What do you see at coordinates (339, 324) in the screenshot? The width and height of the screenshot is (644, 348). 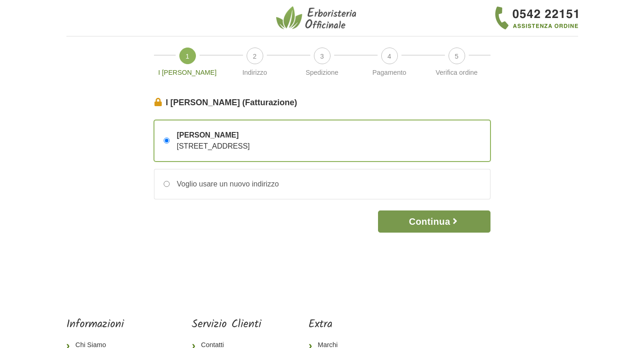 I see `h5: Extra` at bounding box center [339, 324].